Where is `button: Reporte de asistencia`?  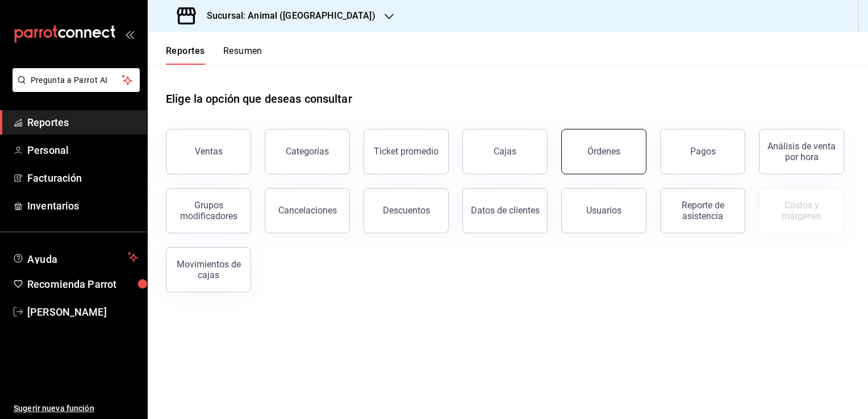 button: Reporte de asistencia is located at coordinates (703, 211).